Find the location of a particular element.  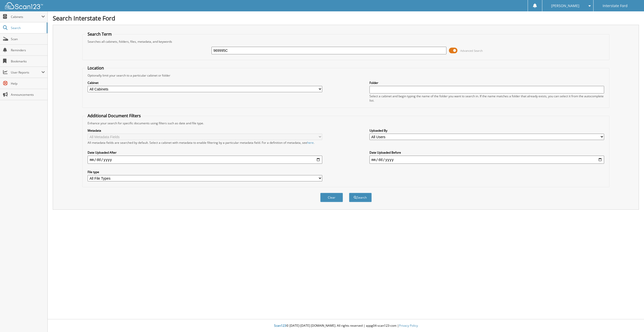

input: start is located at coordinates (205, 160).